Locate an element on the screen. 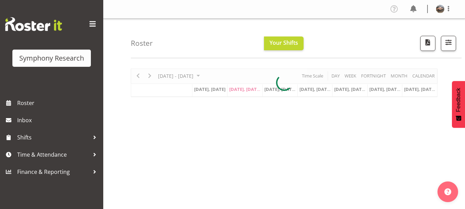 The image size is (465, 209). h4: Roster is located at coordinates (142, 43).